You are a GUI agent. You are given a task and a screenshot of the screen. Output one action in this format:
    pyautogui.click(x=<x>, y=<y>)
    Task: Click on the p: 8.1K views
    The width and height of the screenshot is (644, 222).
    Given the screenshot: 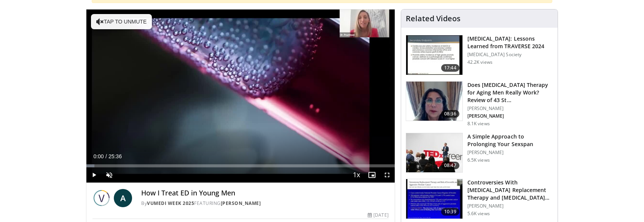 What is the action you would take?
    pyautogui.click(x=478, y=124)
    